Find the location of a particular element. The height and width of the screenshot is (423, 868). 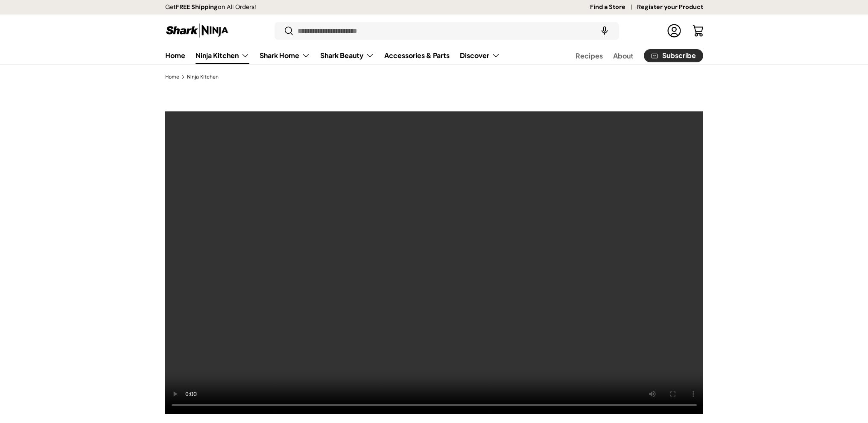

img: Shark Ninja Philippines is located at coordinates (198, 30).